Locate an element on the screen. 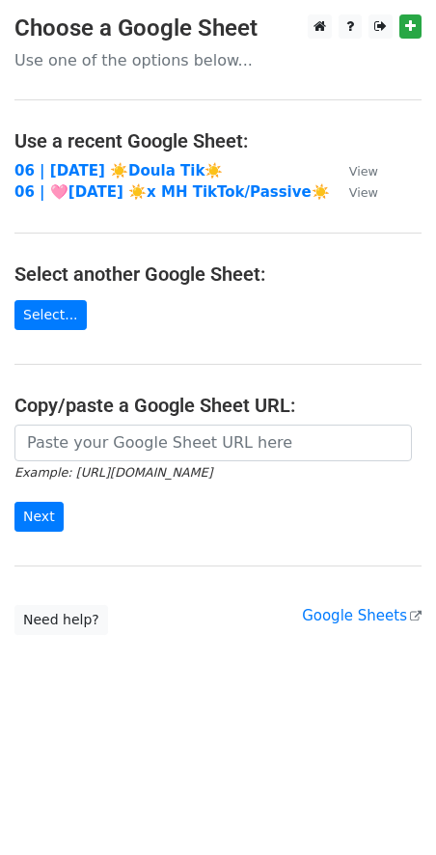  a: Google Sheets is located at coordinates (362, 616).